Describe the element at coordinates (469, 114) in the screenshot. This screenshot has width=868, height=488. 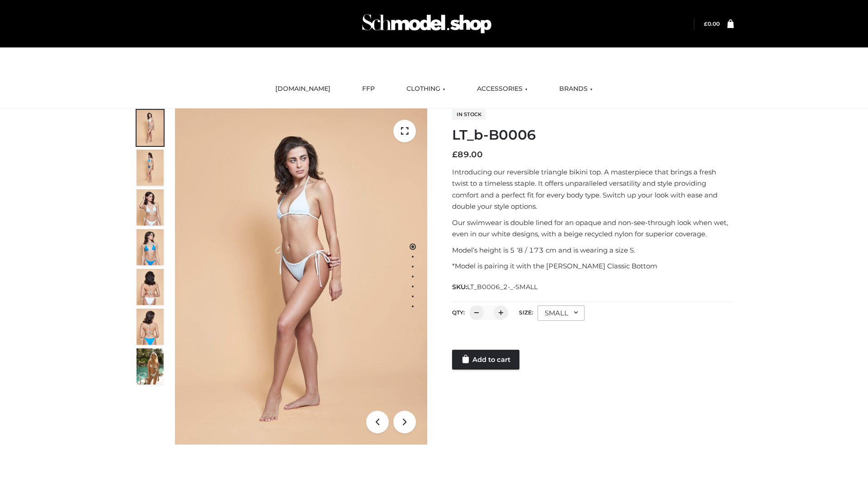
I see `span: In stock` at that location.